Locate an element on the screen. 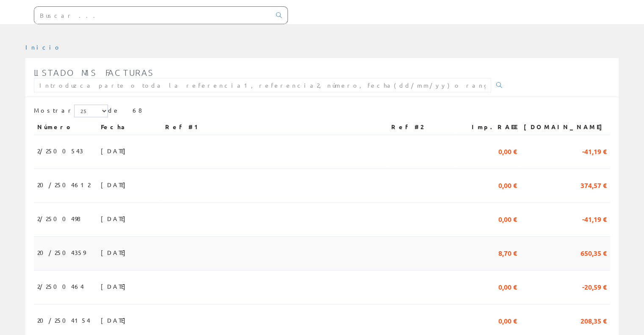  span: 2/2500543 is located at coordinates (60, 151).